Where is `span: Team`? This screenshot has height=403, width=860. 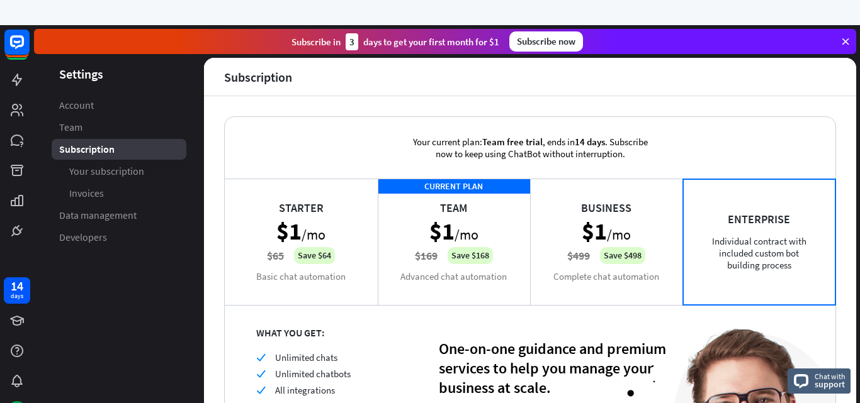
span: Team is located at coordinates (70, 127).